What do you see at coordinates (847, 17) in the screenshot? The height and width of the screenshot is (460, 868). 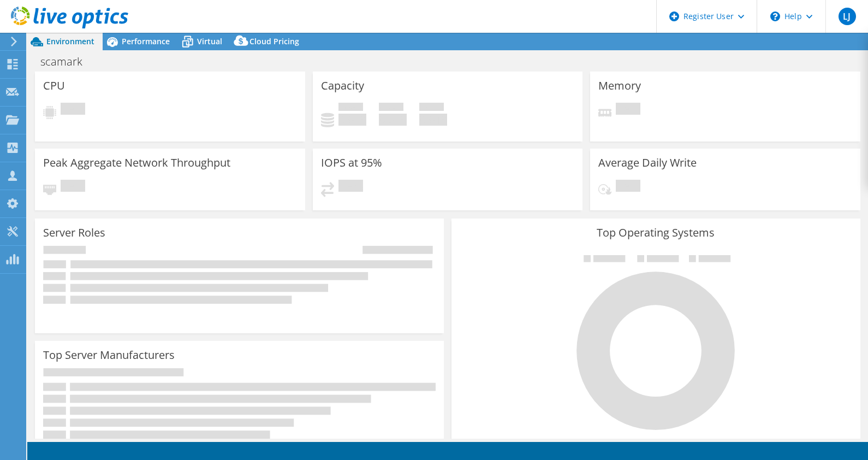 I see `span: LJ` at bounding box center [847, 17].